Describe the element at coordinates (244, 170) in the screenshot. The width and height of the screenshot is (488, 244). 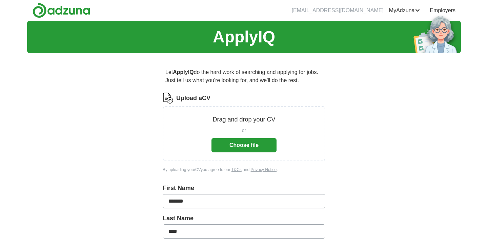
I see `div: By uploading your CV you agree to our and .` at that location.